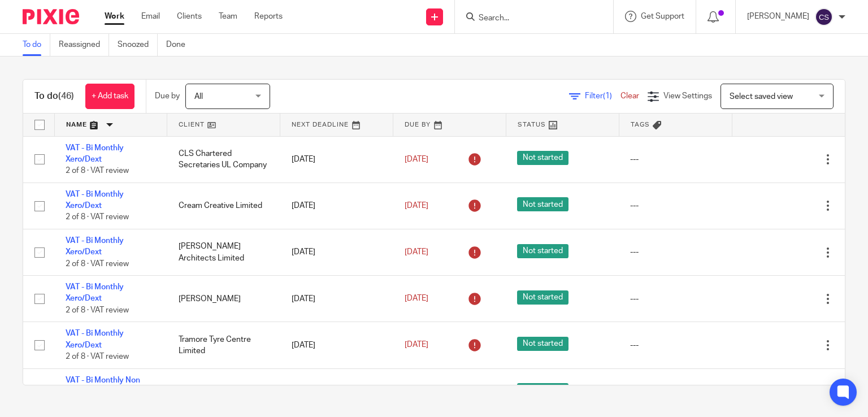  What do you see at coordinates (179, 45) in the screenshot?
I see `a: Done` at bounding box center [179, 45].